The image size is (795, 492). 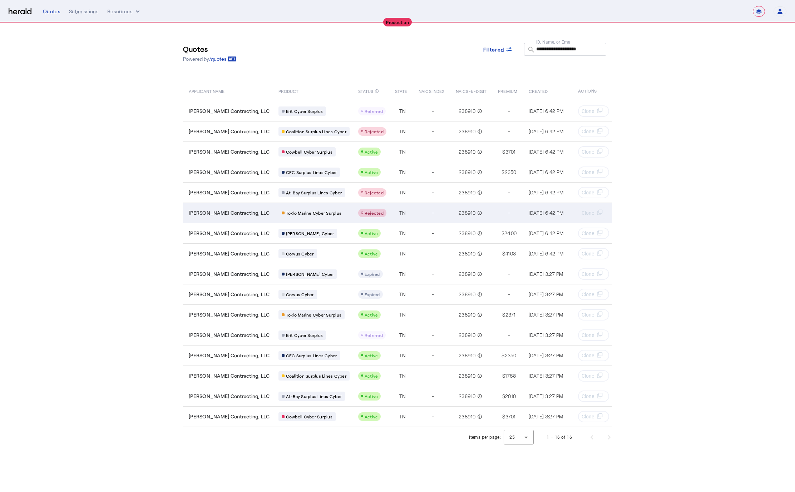 I want to click on div: 1 – 16 of 16, so click(x=559, y=437).